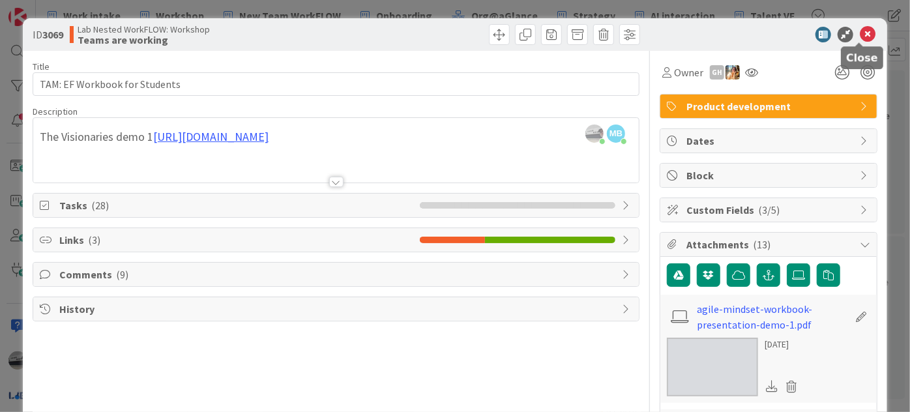  What do you see at coordinates (772, 386) in the screenshot?
I see `div: Download` at bounding box center [772, 386].